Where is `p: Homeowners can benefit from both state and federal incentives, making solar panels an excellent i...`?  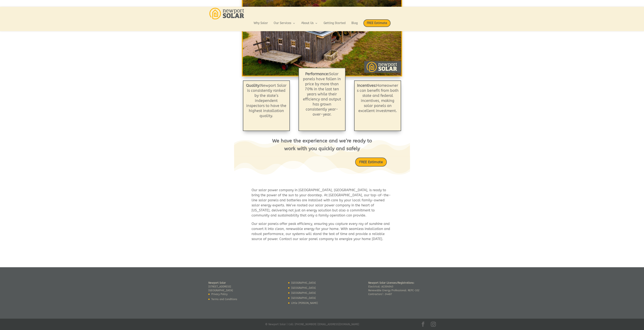
p: Homeowners can benefit from both state and federal incentives, making solar panels an excellent i... is located at coordinates (378, 98).